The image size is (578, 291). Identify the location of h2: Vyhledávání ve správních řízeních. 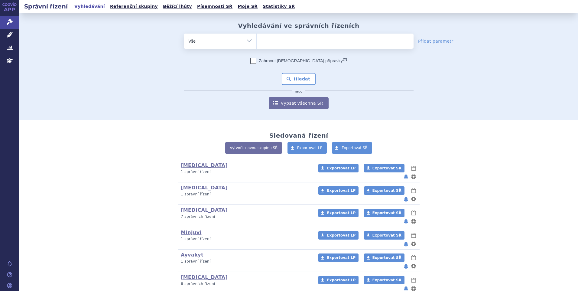
(299, 26).